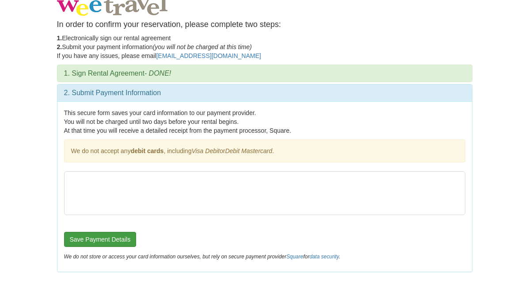 The image size is (529, 281). Describe the element at coordinates (202, 47) in the screenshot. I see `em: (you will not be charged at this time)` at that location.